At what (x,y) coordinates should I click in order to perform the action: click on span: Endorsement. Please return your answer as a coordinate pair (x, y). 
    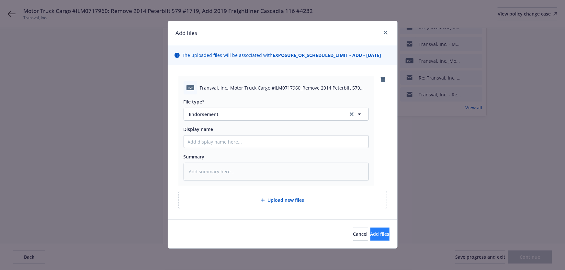
    Looking at the image, I should click on (264, 114).